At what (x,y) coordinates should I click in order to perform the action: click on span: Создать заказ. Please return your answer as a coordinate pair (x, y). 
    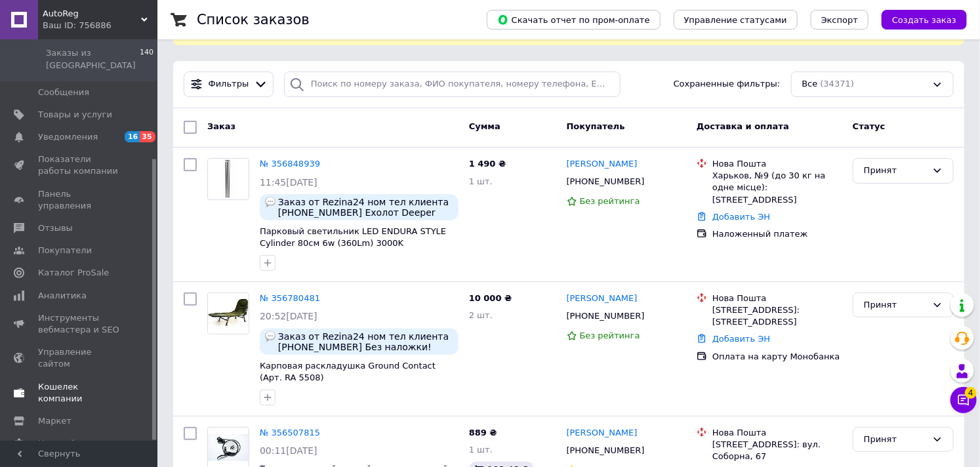
    Looking at the image, I should click on (924, 19).